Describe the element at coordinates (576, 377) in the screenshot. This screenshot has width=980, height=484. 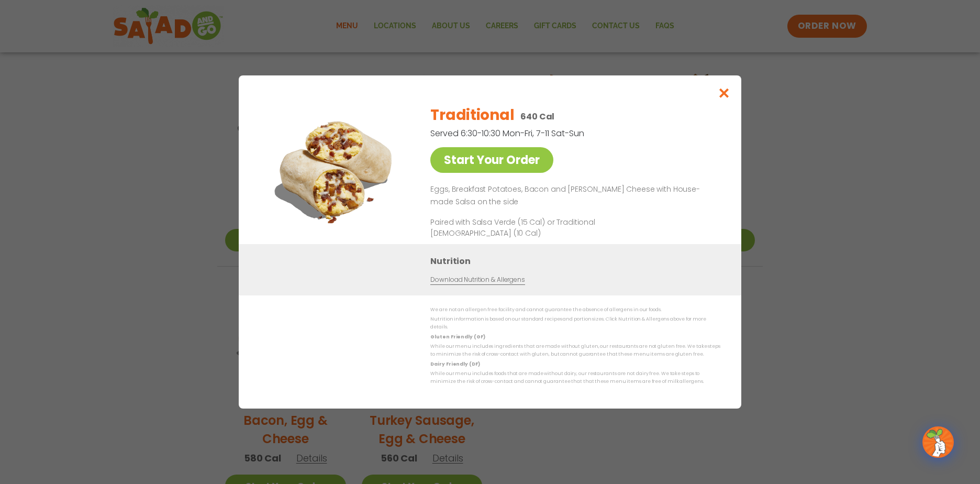
I see `p: While our menu includes foods that are made without dairy, our restaurants are not dairy free. We...` at that location.